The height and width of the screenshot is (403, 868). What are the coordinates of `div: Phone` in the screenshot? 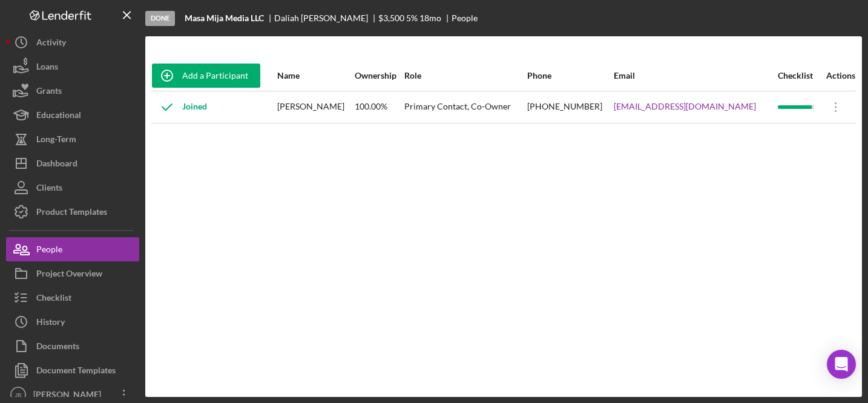 It's located at (570, 76).